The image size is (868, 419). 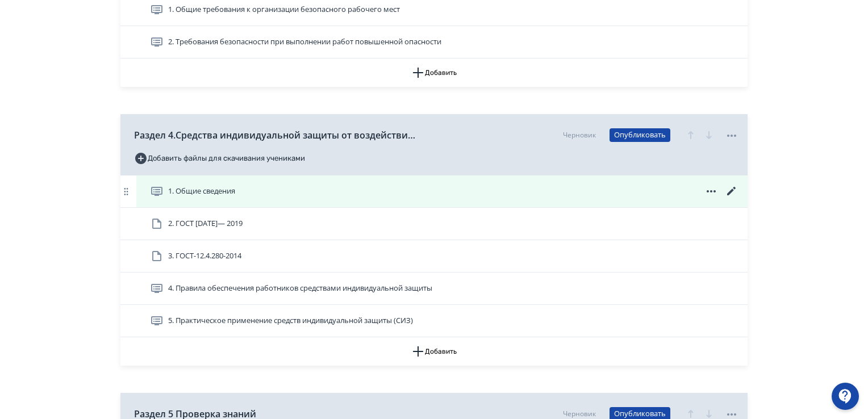 I want to click on div: 4. Правила обеспечения работников средствами индивидуальной защиты, so click(x=434, y=288).